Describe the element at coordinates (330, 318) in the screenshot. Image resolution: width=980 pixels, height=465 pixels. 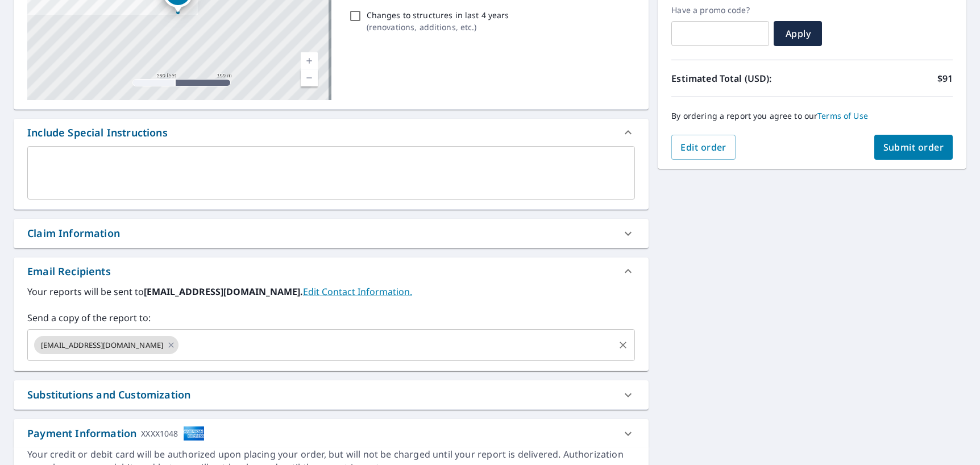
I see `label: Send a copy of the report to:` at that location.